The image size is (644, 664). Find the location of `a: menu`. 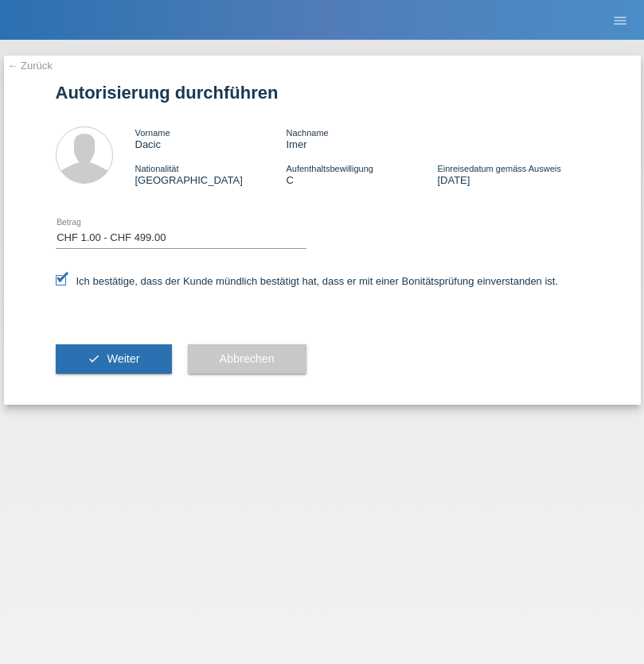

a: menu is located at coordinates (619, 20).